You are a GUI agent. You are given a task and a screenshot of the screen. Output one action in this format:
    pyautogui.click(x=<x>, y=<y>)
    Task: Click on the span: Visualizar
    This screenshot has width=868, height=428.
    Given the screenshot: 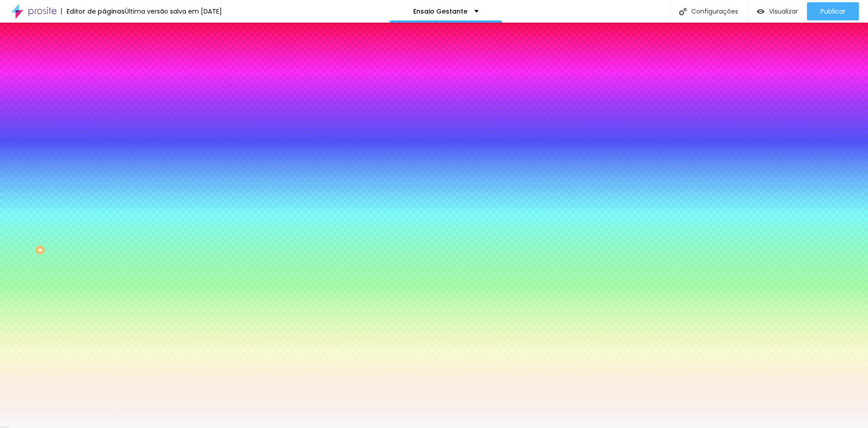 What is the action you would take?
    pyautogui.click(x=784, y=11)
    